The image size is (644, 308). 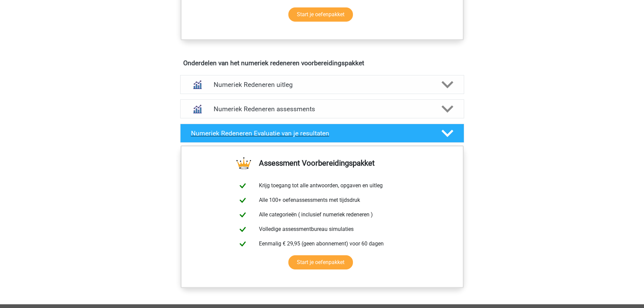 What do you see at coordinates (197, 109) in the screenshot?
I see `img: numeriek redeneren assessments` at bounding box center [197, 109].